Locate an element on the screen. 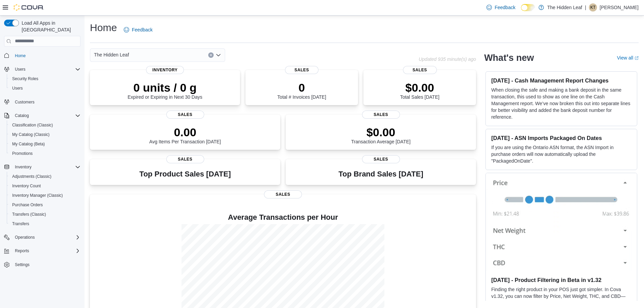 The height and width of the screenshot is (308, 644). a: Home is located at coordinates (20, 56).